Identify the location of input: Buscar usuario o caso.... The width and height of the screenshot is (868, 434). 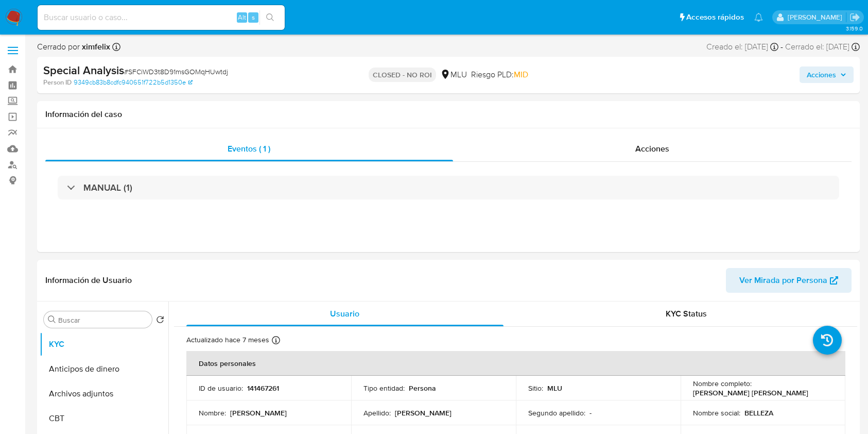
(161, 18).